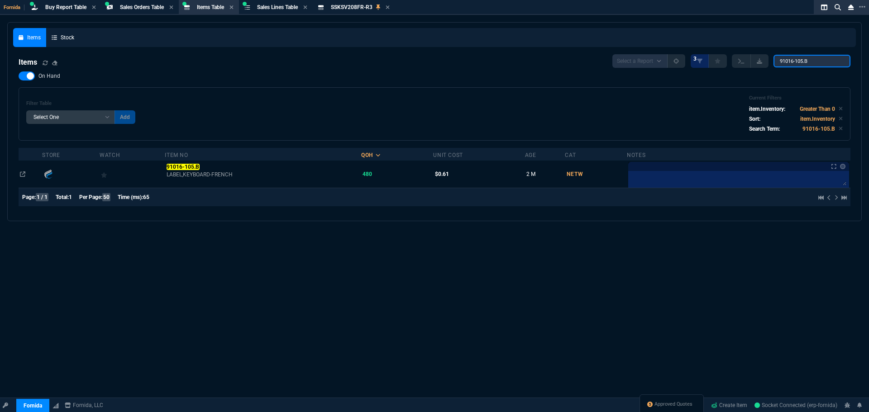 The height and width of the screenshot is (412, 869). I want to click on a: Stock, so click(63, 38).